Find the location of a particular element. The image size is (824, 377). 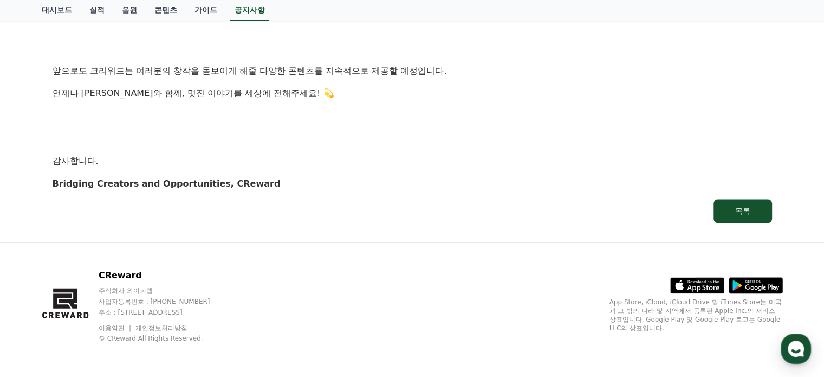

p: © CReward All Rights Reserved. is located at coordinates (165, 338).